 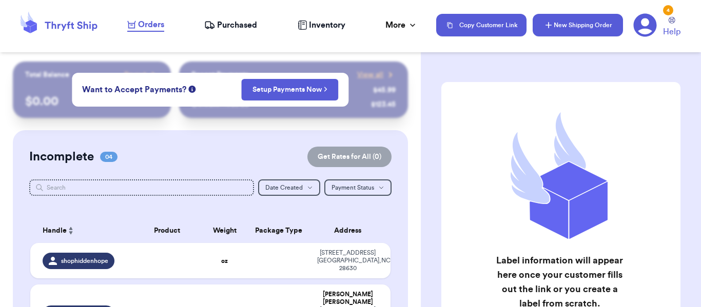 I want to click on span: Want to Accept Payments?, so click(x=134, y=90).